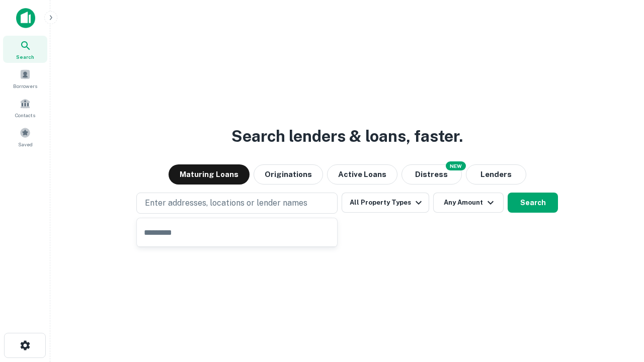 The height and width of the screenshot is (362, 644). I want to click on div: Borrowers, so click(25, 79).